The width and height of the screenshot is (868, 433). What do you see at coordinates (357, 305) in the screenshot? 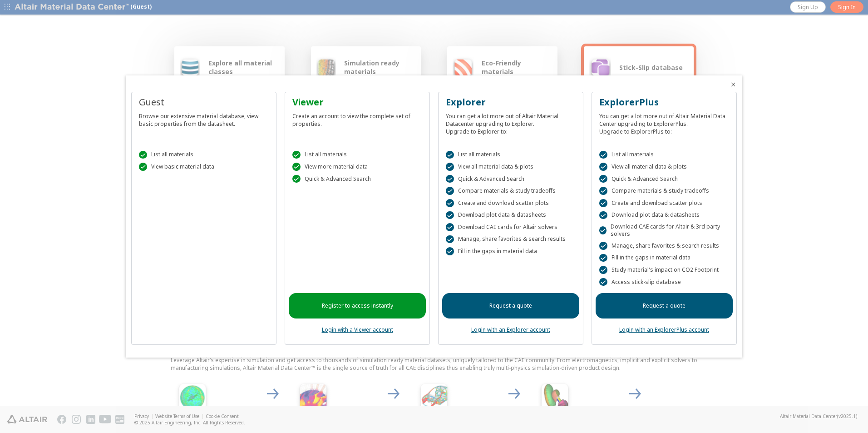
I see `a: Register to access instantly` at bounding box center [357, 305].